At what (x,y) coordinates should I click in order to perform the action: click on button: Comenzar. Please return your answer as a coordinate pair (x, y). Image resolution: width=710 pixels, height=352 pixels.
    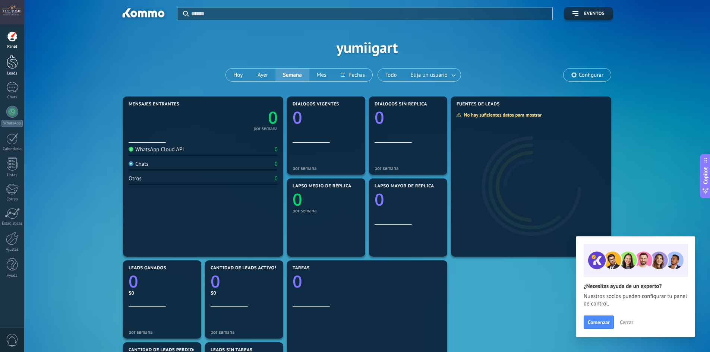
    Looking at the image, I should click on (599, 322).